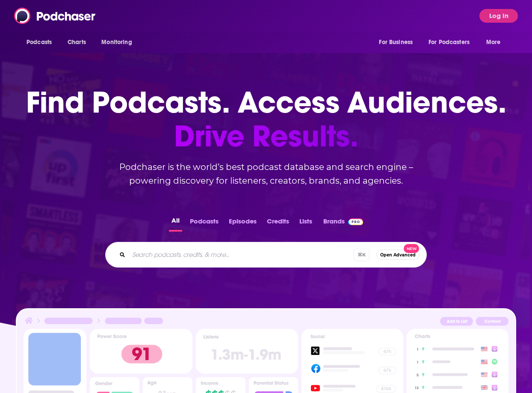  Describe the element at coordinates (493, 43) in the screenshot. I see `span: More` at that location.